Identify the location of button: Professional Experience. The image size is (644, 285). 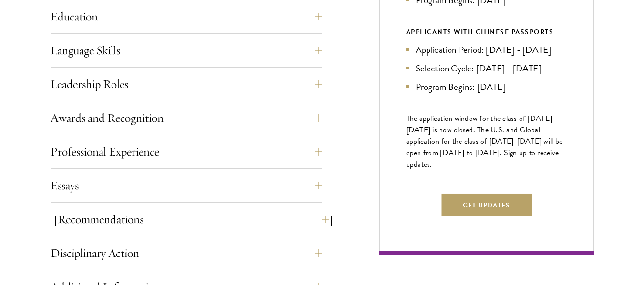
(186, 152).